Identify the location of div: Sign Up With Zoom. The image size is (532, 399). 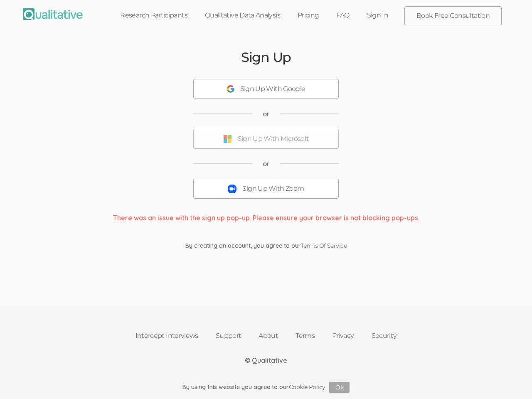
(273, 189).